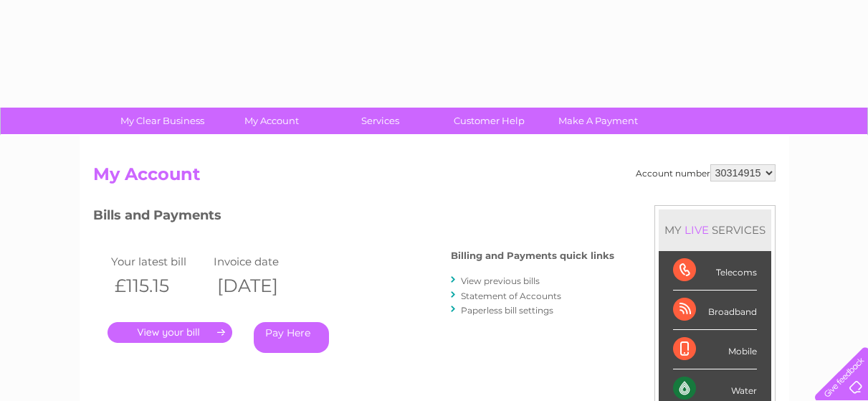  Describe the element at coordinates (489, 120) in the screenshot. I see `a: Customer Help` at that location.